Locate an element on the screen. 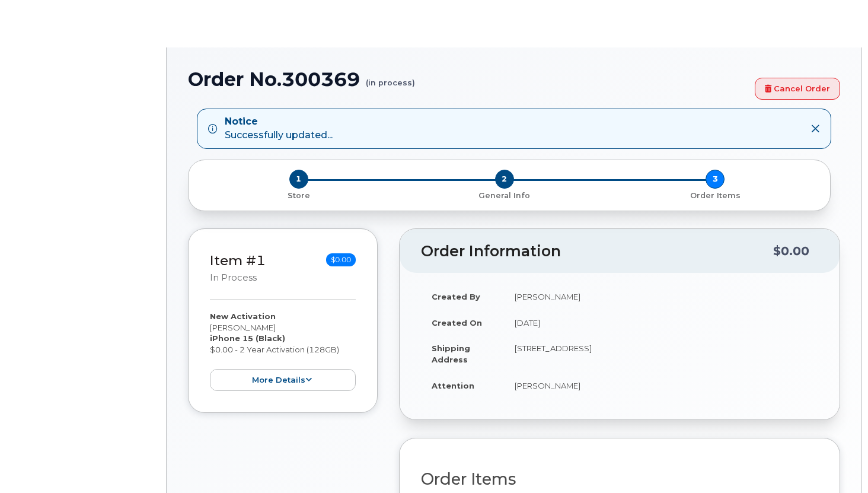 This screenshot has width=868, height=493. h2: Order Items is located at coordinates (619, 479).